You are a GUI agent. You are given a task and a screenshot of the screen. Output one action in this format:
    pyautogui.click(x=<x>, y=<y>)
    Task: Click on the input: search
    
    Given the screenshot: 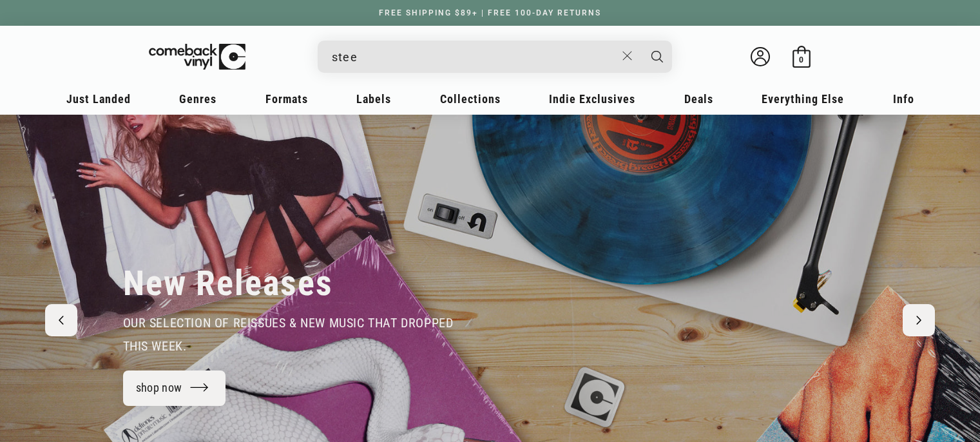 What is the action you would take?
    pyautogui.click(x=473, y=57)
    